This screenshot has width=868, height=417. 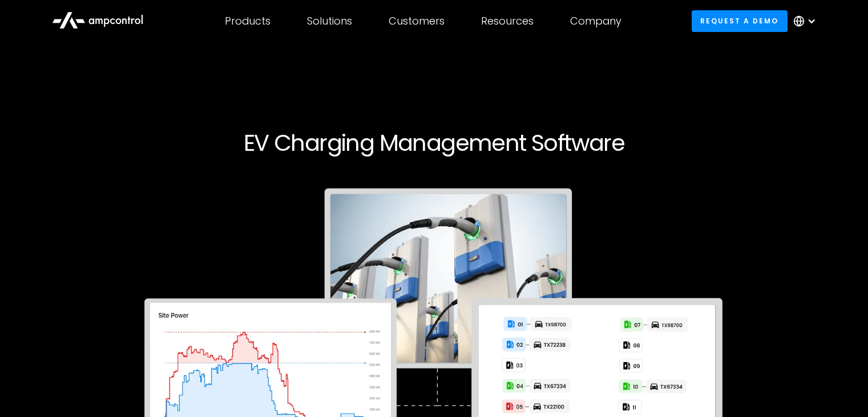 I want to click on a: Request a demo, so click(x=740, y=21).